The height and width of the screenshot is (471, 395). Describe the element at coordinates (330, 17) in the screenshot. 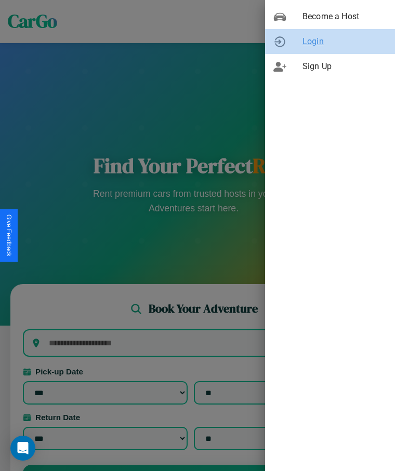

I see `div: Become a Host` at that location.